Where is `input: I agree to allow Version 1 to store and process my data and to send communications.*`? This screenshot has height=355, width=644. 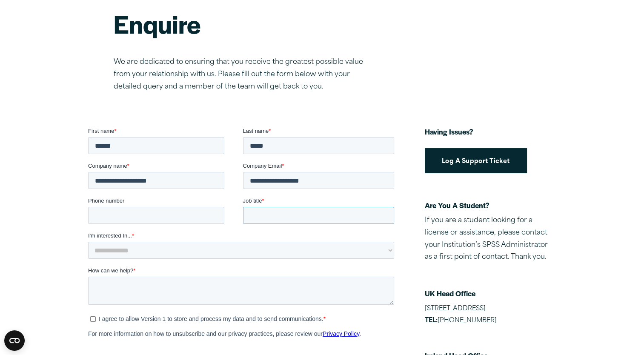
input: I agree to allow Version 1 to store and process my data and to send communications.* is located at coordinates (4, 192).